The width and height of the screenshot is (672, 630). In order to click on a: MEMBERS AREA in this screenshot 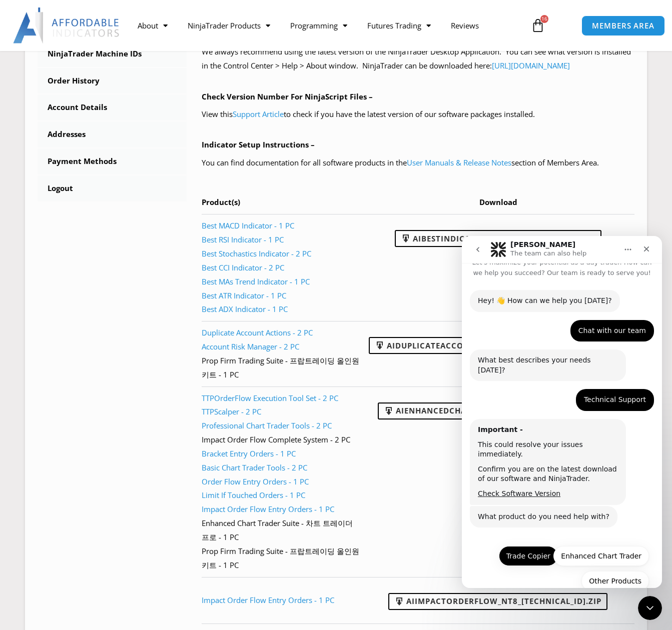, I will do `click(623, 25)`.